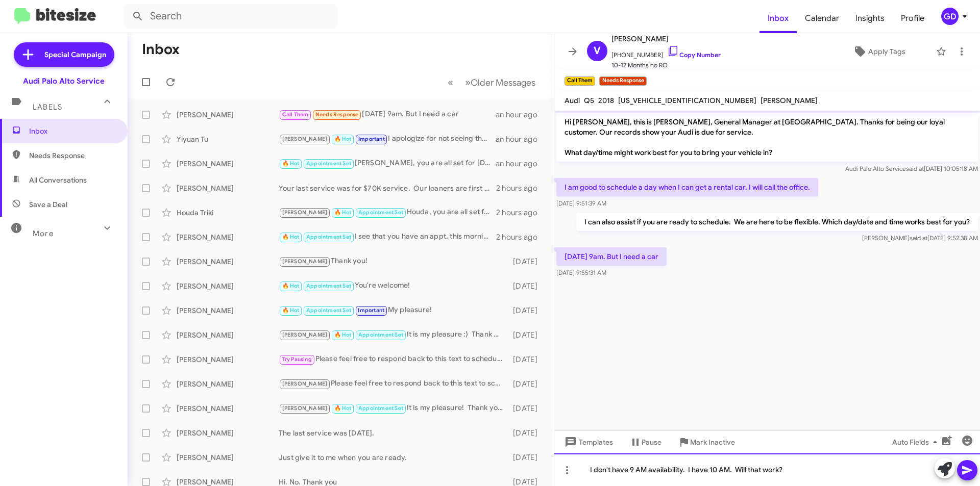 The image size is (980, 486). I want to click on div: I apologize for not seeing that you already came in. Thank you and have a great day!, so click(387, 139).